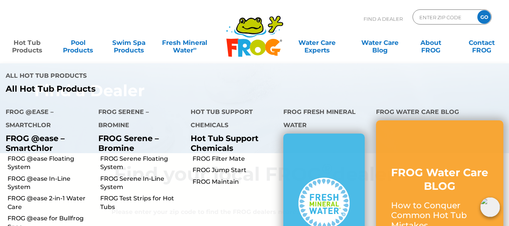 The image size is (509, 226). Describe the element at coordinates (27, 43) in the screenshot. I see `a: Hot TubProducts` at that location.